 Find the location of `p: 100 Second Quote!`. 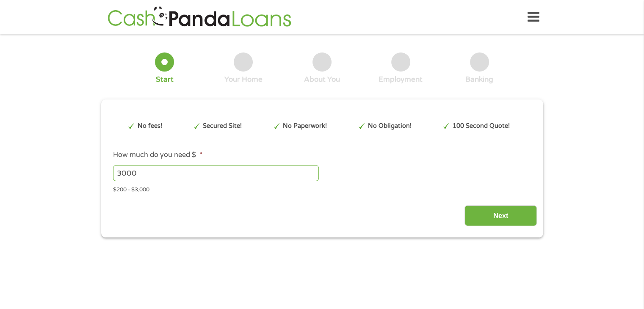

p: 100 Second Quote! is located at coordinates (481, 126).